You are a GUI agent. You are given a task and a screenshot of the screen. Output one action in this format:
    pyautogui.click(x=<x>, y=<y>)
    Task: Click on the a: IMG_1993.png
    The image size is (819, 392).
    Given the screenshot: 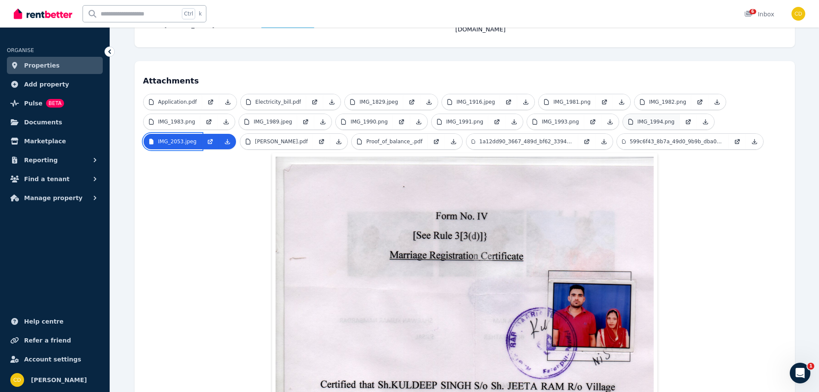 What is the action you would take?
    pyautogui.click(x=556, y=122)
    